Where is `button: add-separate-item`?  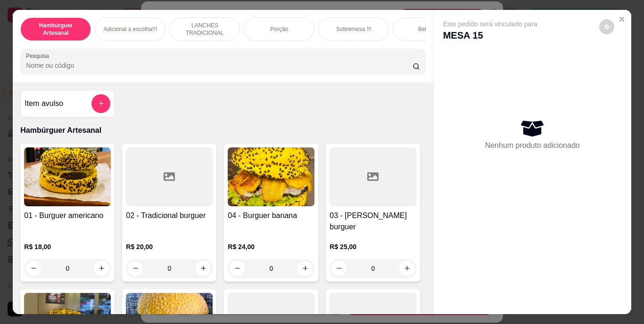 button: add-separate-item is located at coordinates (101, 104).